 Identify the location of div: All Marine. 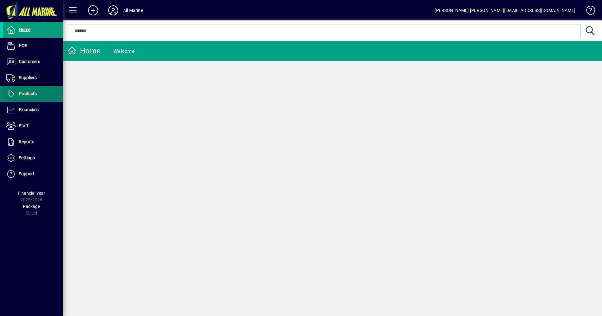
(133, 10).